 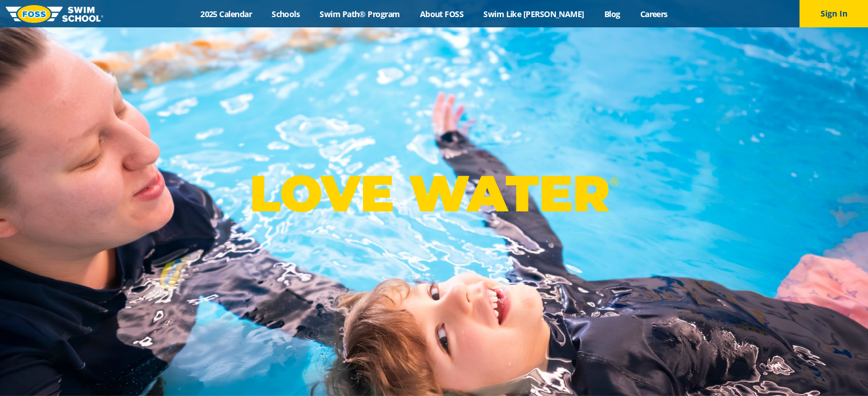 What do you see at coordinates (360, 14) in the screenshot?
I see `a: Swim Path® Program` at bounding box center [360, 14].